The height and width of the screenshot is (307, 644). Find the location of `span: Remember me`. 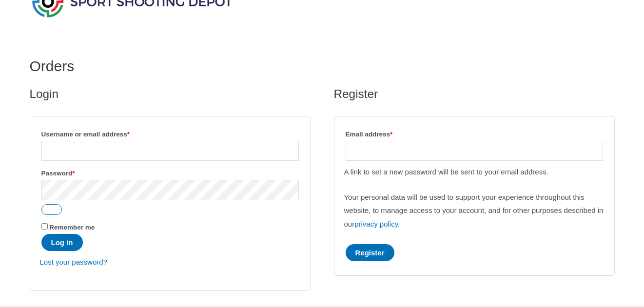

span: Remember me is located at coordinates (72, 227).